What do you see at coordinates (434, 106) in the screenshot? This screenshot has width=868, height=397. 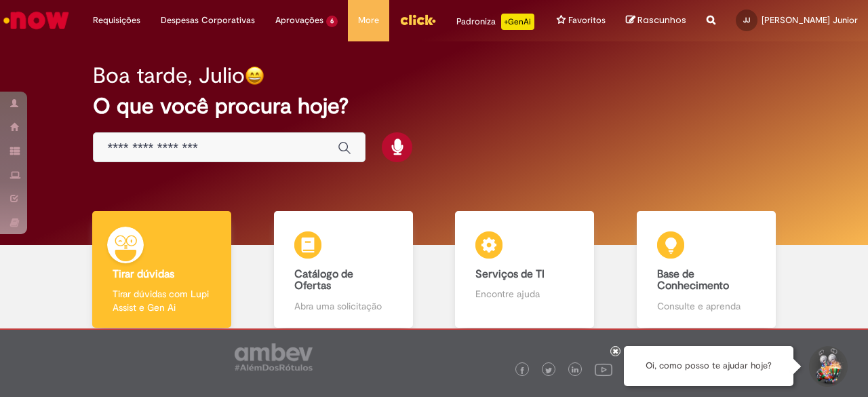 I see `h2: O que você procura hoje?` at bounding box center [434, 106].